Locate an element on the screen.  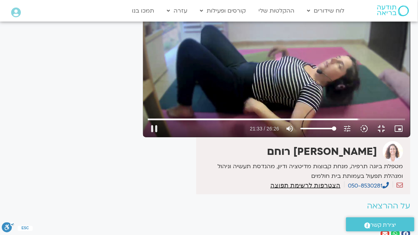
a: קורסים ופעילות is located at coordinates (223, 11).